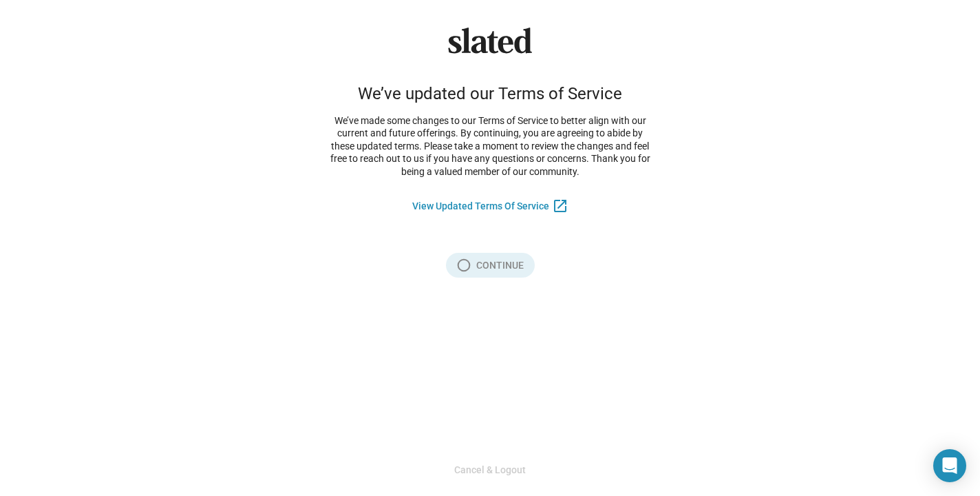  Describe the element at coordinates (490, 469) in the screenshot. I see `a: Cancel & Logout` at that location.